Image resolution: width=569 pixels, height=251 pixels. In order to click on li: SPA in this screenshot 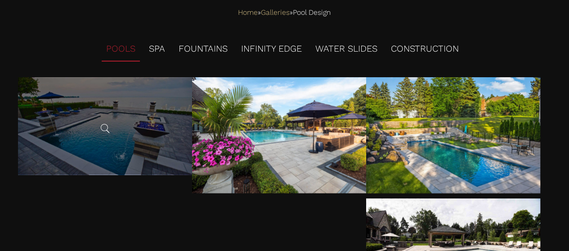, I will do `click(157, 49)`.